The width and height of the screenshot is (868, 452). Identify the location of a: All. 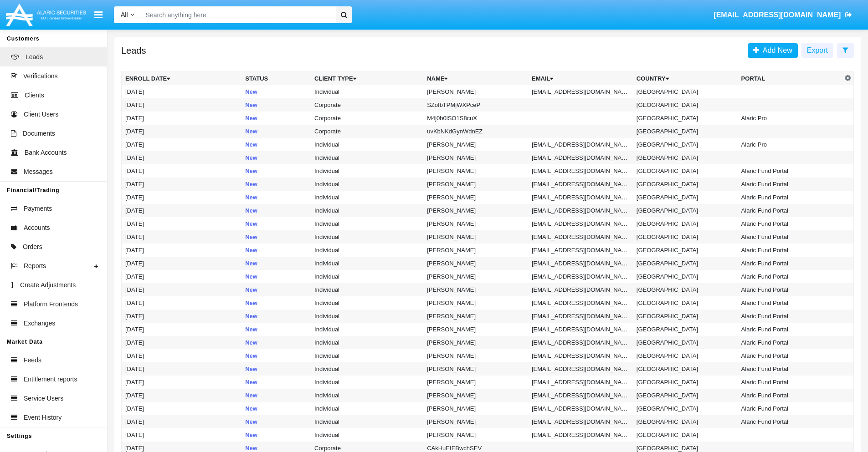
(128, 14).